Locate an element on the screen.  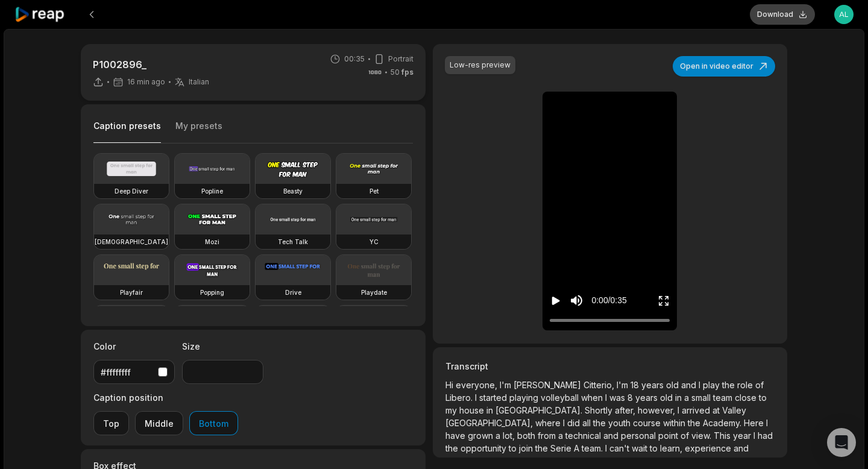
span: had is located at coordinates (765, 435).